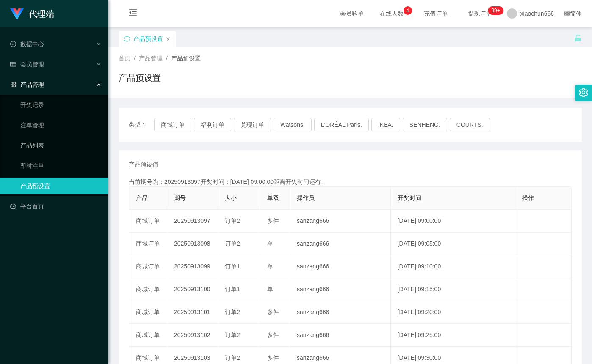 This screenshot has height=364, width=592. What do you see at coordinates (293, 125) in the screenshot?
I see `button: Watsons.` at bounding box center [293, 125].